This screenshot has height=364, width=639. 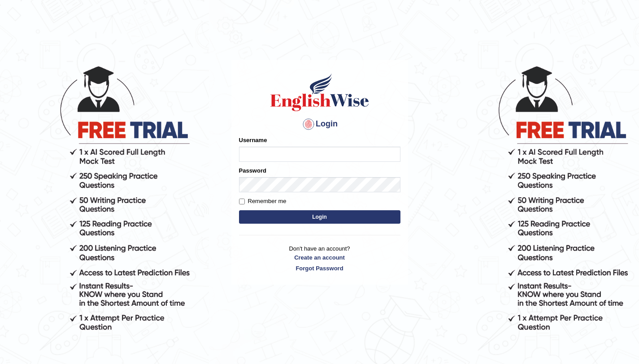 What do you see at coordinates (320, 92) in the screenshot?
I see `img: Logo of English Wise sign in for intelligent practice with AI` at bounding box center [320, 92].